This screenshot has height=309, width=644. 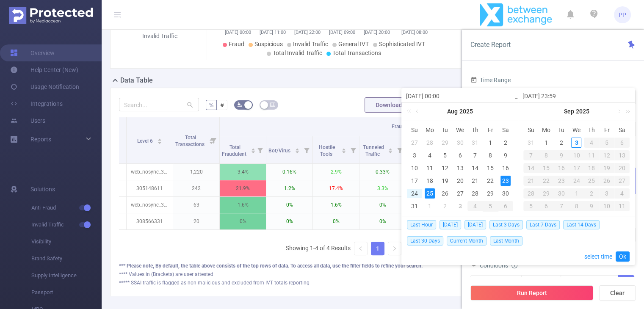 I want to click on div: 23, so click(x=562, y=181).